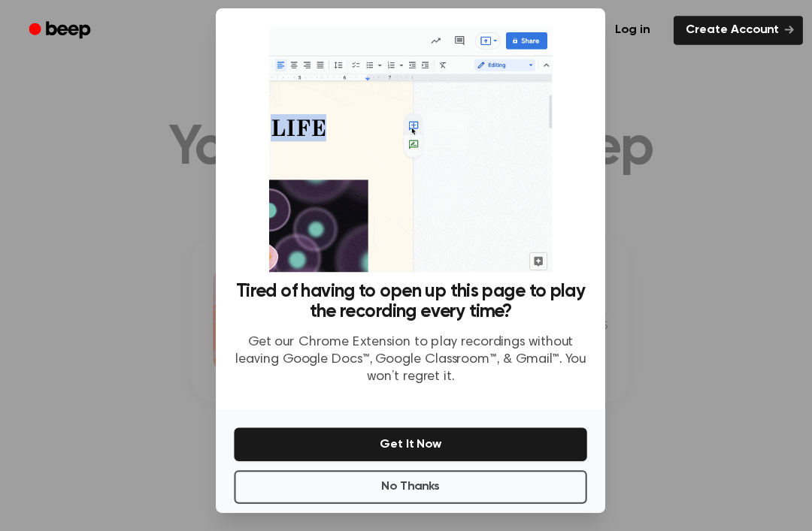  What do you see at coordinates (625, 30) in the screenshot?
I see `a: Log in` at bounding box center [625, 30].